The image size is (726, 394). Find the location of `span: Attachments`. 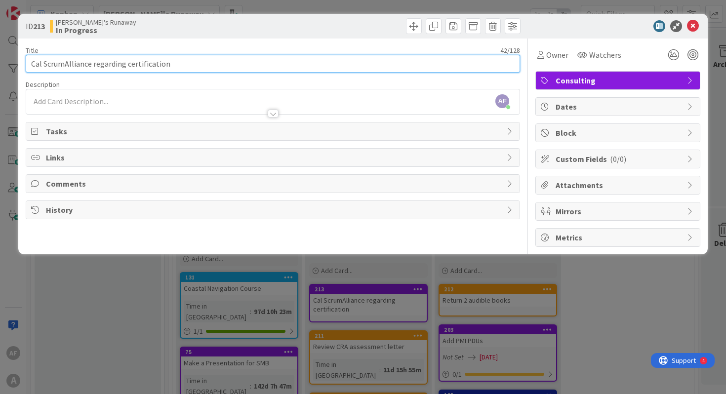

span: Attachments is located at coordinates (619, 185).